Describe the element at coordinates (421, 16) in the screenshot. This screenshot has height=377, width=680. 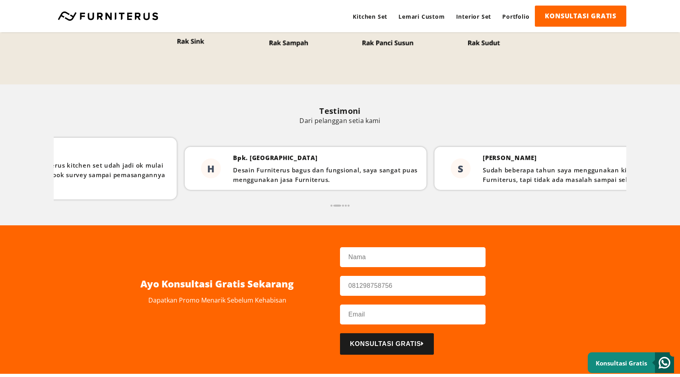
I see `a: Lemari Custom` at that location.